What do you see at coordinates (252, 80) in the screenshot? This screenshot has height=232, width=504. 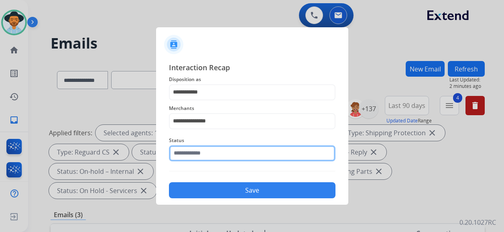 I see `span: Disposition as` at bounding box center [252, 80].